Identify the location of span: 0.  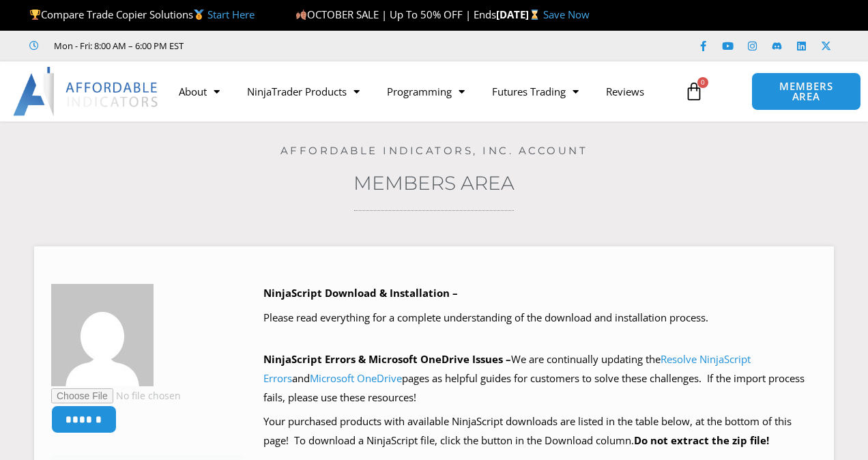
(703, 82).